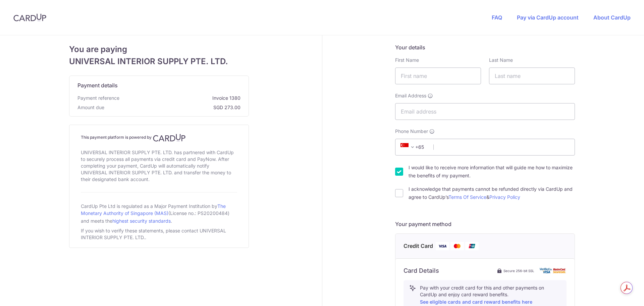 The height and width of the screenshot is (306, 644). I want to click on img: Mastercard, so click(457, 246).